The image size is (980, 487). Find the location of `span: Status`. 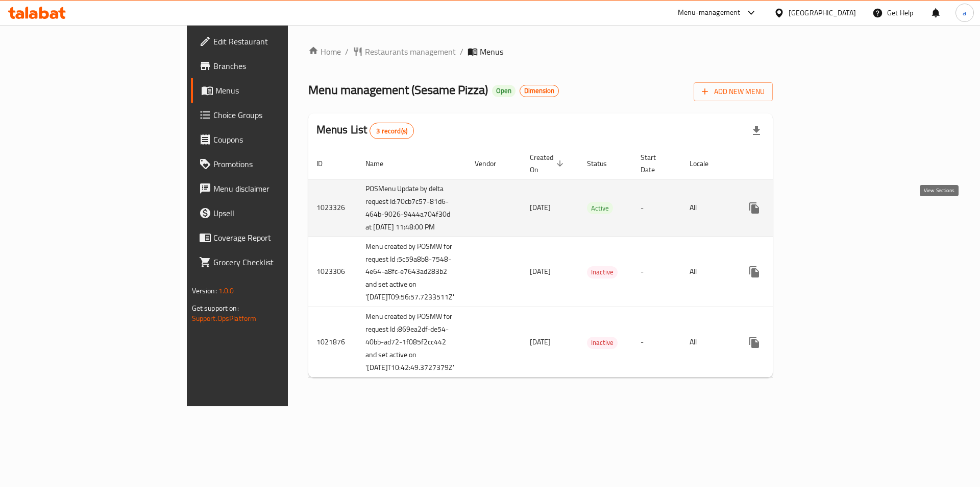

span: Status is located at coordinates (604, 163).